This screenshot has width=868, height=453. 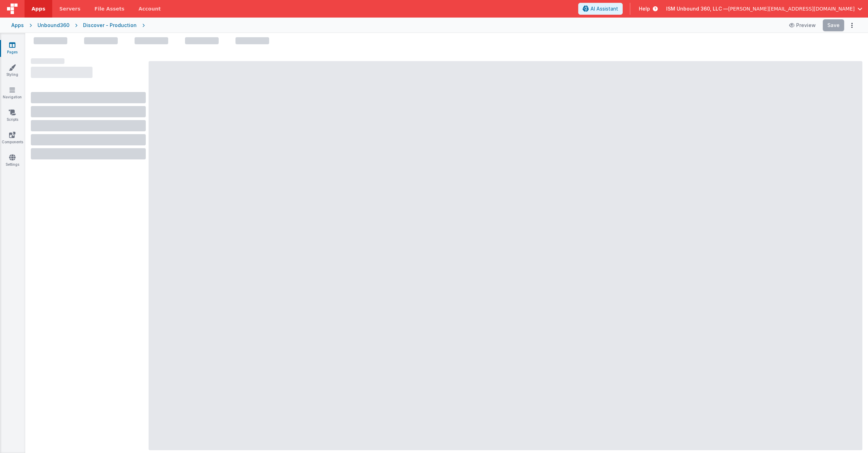 I want to click on button: AI Assistant, so click(x=601, y=8).